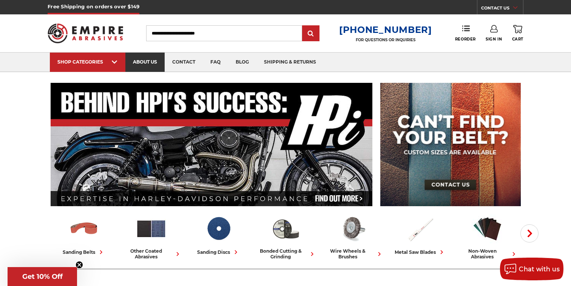  Describe the element at coordinates (184, 62) in the screenshot. I see `a: contact` at that location.